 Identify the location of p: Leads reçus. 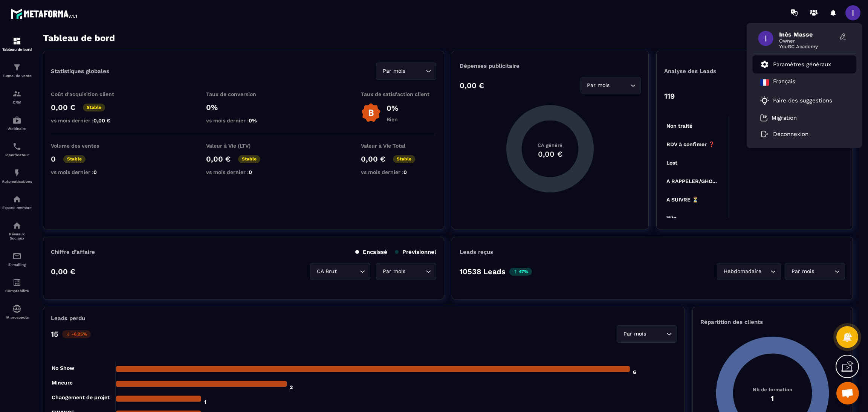
(476, 252).